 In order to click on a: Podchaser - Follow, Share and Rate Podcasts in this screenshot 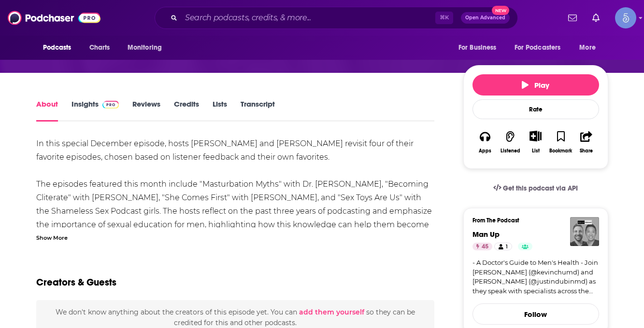, I will do `click(54, 18)`.